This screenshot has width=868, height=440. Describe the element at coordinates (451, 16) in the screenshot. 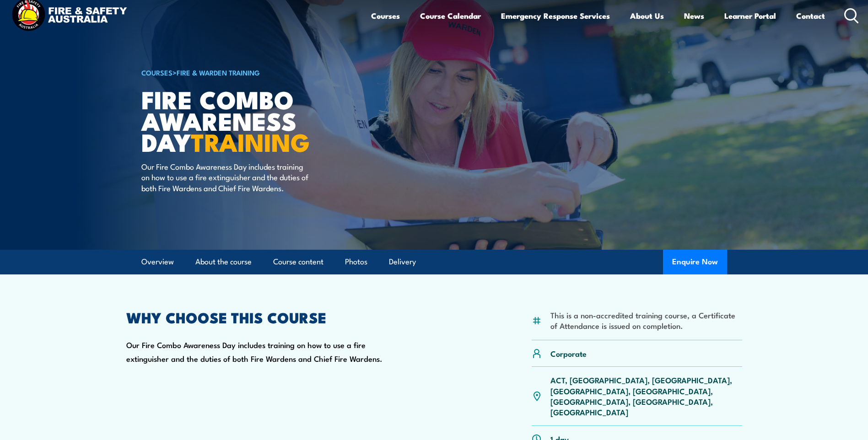

I see `a: Course Calendar` at that location.